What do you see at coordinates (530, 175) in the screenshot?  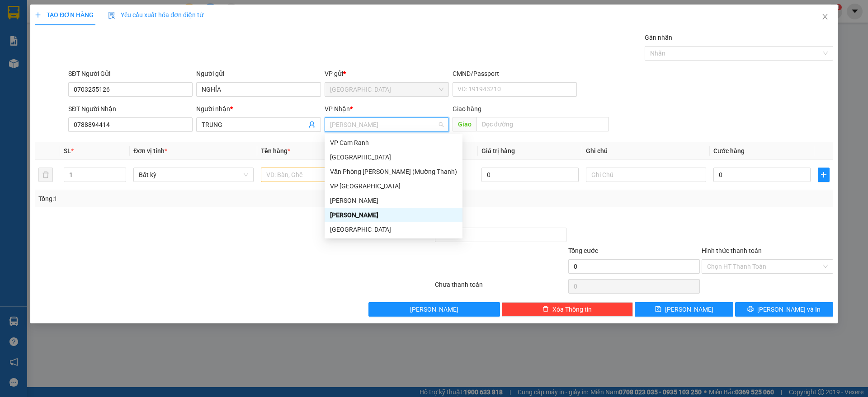 I see `input: 0` at bounding box center [530, 175].